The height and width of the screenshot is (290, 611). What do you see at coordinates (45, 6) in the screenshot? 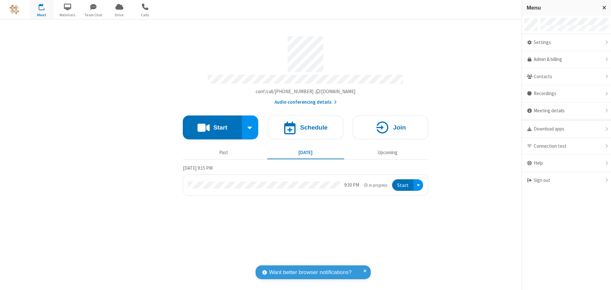
I see `div: 1` at bounding box center [45, 6].